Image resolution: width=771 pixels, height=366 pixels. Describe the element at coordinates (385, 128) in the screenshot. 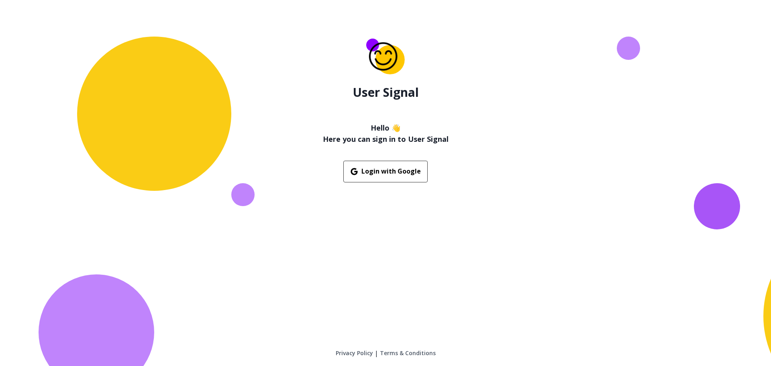

I see `h3: Hello 👋` at that location.